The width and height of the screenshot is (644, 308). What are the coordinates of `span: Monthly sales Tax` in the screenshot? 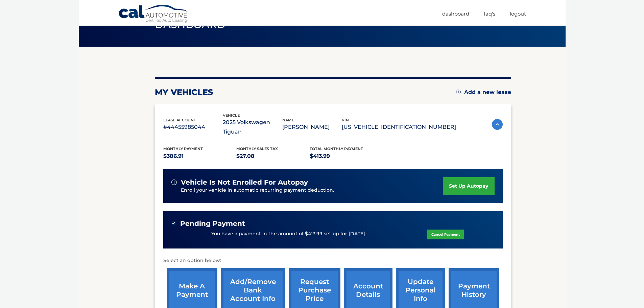 It's located at (257, 149).